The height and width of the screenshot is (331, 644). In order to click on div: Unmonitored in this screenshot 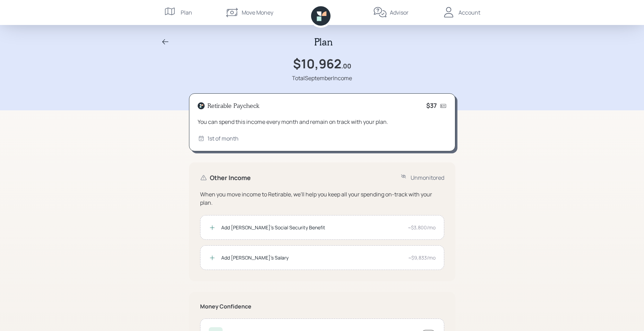, I will do `click(427, 177)`.